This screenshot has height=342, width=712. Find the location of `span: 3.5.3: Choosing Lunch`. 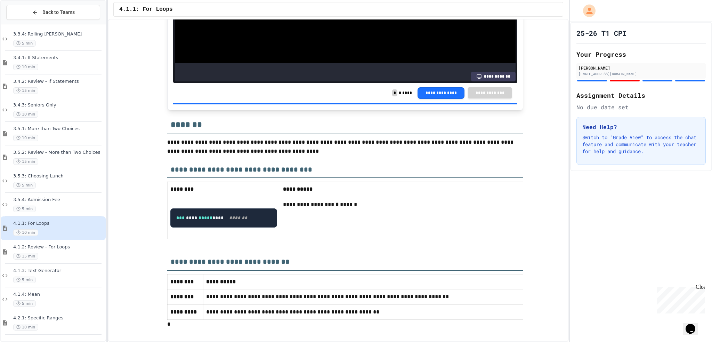

span: 3.5.3: Choosing Lunch is located at coordinates (59, 176).